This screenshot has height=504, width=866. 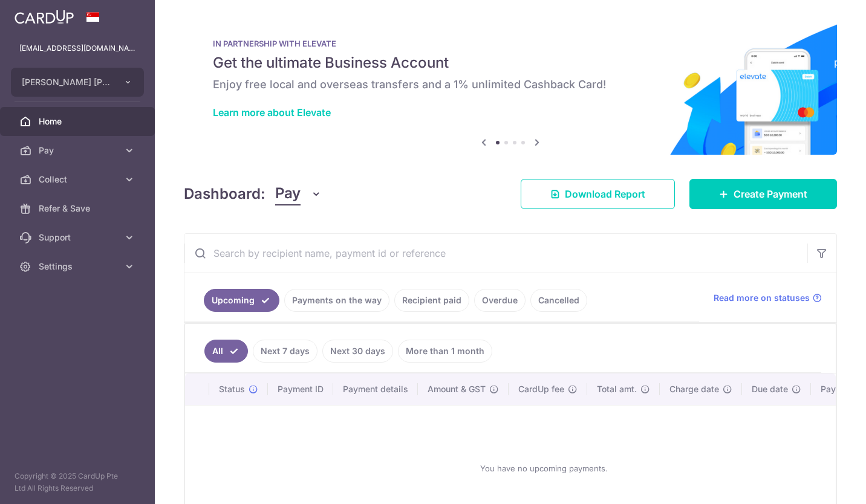 I want to click on span: Refer & Save, so click(x=79, y=209).